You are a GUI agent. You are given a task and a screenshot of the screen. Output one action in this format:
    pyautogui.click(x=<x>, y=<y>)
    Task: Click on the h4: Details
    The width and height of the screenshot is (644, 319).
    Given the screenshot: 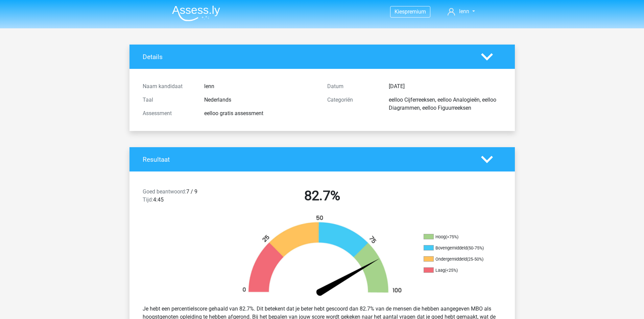 What is the action you would take?
    pyautogui.click(x=307, y=57)
    